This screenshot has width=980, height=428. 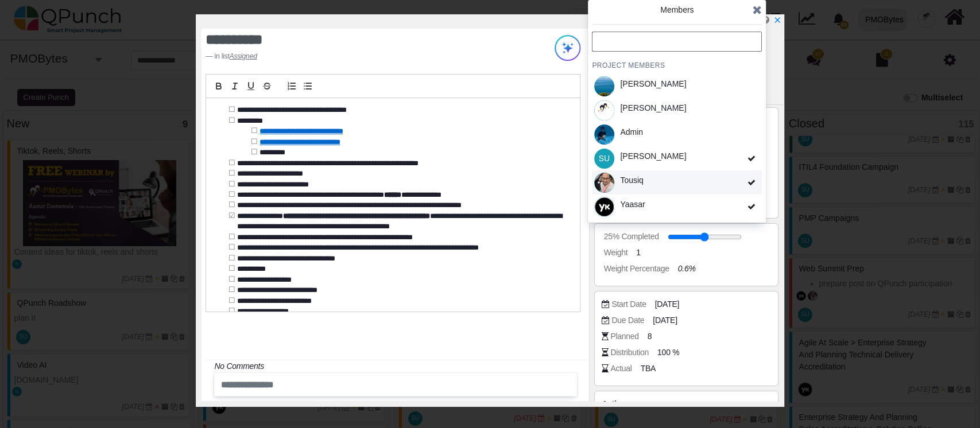 What do you see at coordinates (243, 56) in the screenshot?
I see `u: Assigned` at bounding box center [243, 56].